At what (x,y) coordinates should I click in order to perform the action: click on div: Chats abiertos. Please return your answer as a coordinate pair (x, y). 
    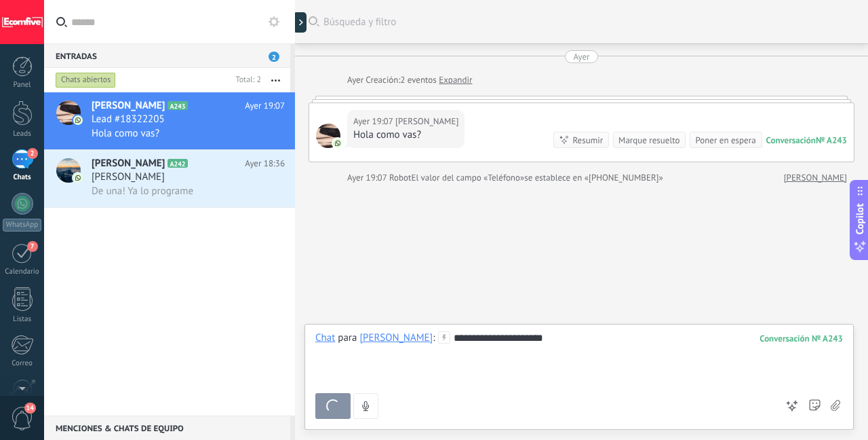
    Looking at the image, I should click on (85, 80).